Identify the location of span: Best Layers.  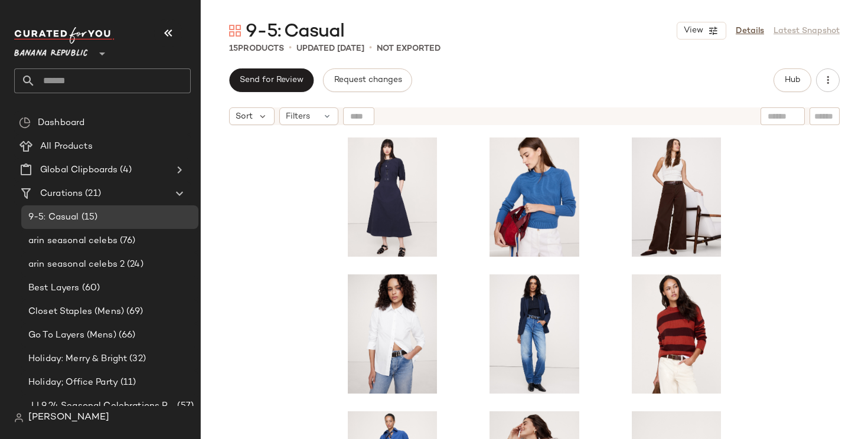
(54, 288).